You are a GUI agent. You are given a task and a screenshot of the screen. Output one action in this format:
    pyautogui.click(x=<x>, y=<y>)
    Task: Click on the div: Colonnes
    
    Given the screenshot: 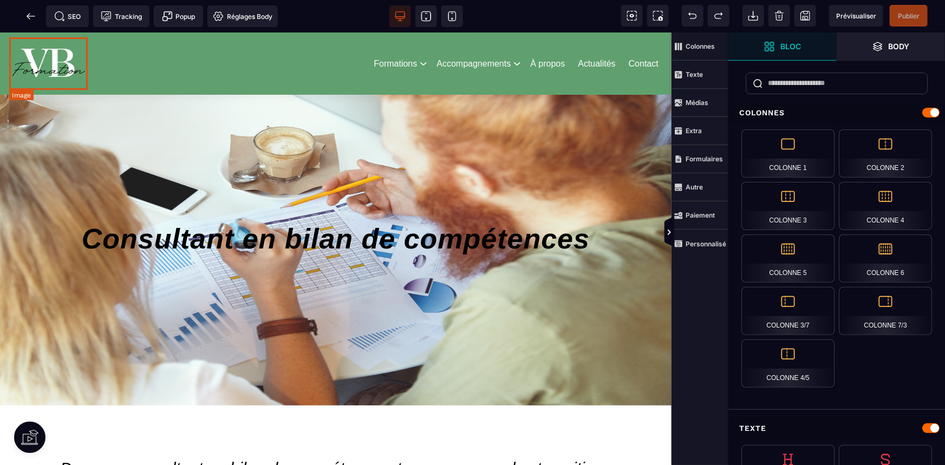 What is the action you would take?
    pyautogui.click(x=837, y=113)
    